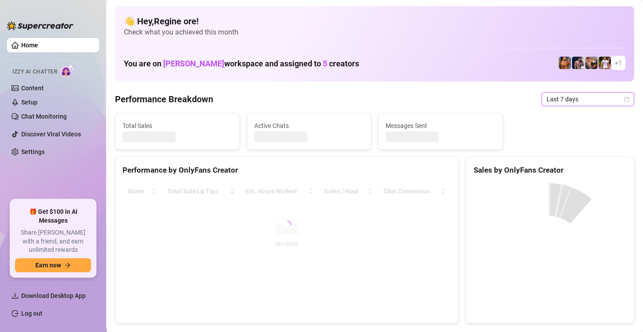 The image size is (643, 332). What do you see at coordinates (33, 152) in the screenshot?
I see `a: Settings` at bounding box center [33, 152].